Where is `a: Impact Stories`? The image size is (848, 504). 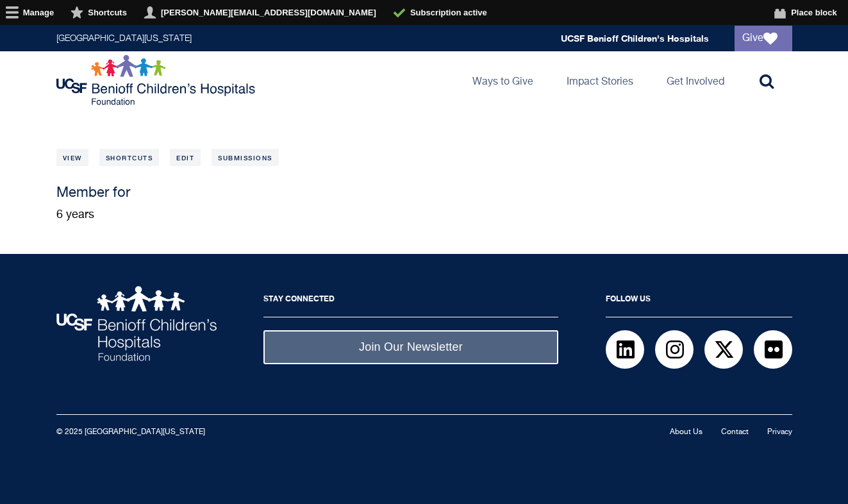 a: Impact Stories is located at coordinates (600, 80).